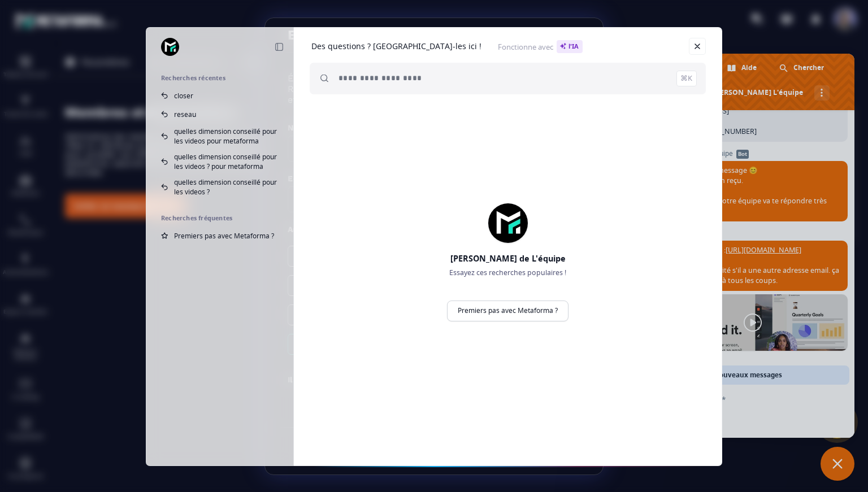  What do you see at coordinates (508, 273) in the screenshot?
I see `p: Essayez ces recherches populaires !` at bounding box center [508, 273].